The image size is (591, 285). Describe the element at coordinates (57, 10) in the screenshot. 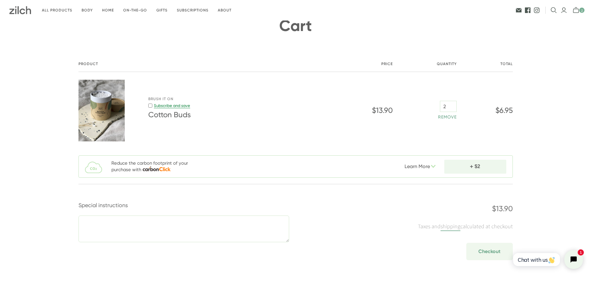

I see `a: All products` at that location.